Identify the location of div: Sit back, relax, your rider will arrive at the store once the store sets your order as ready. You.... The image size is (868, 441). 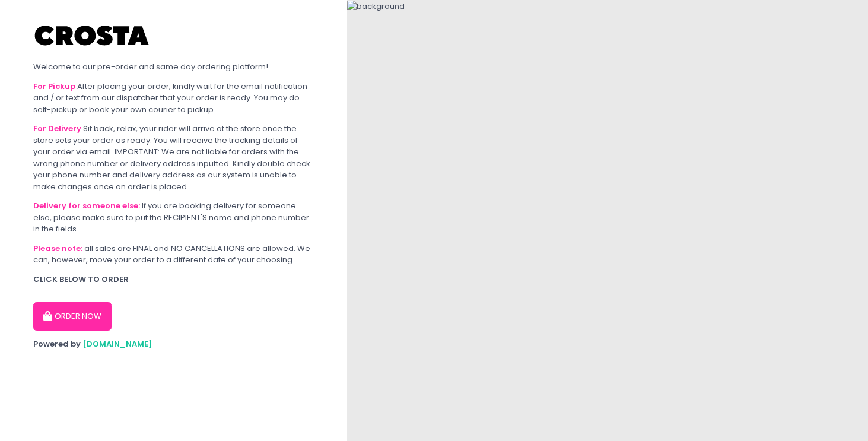
(173, 157).